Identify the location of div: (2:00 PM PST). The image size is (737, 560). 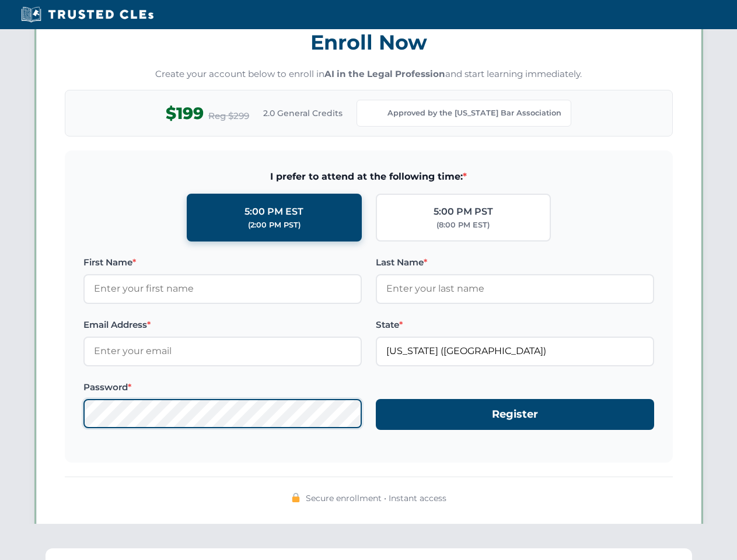
(274, 225).